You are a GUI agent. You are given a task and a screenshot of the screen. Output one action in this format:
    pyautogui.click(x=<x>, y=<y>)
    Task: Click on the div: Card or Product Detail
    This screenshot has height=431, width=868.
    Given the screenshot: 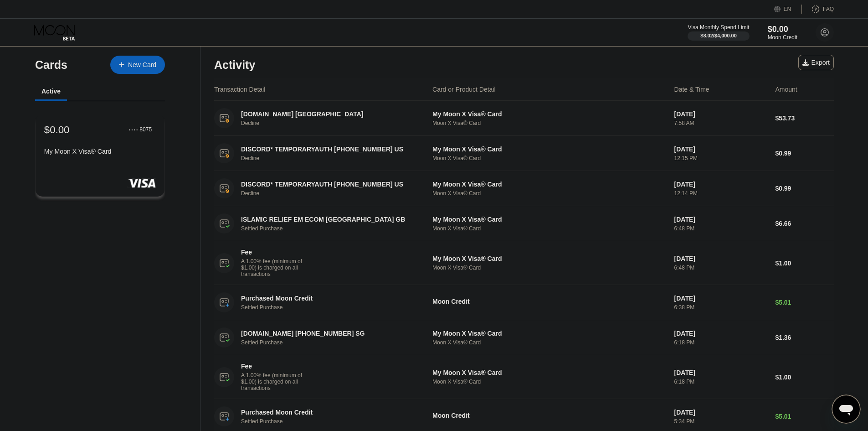 What is the action you would take?
    pyautogui.click(x=464, y=89)
    